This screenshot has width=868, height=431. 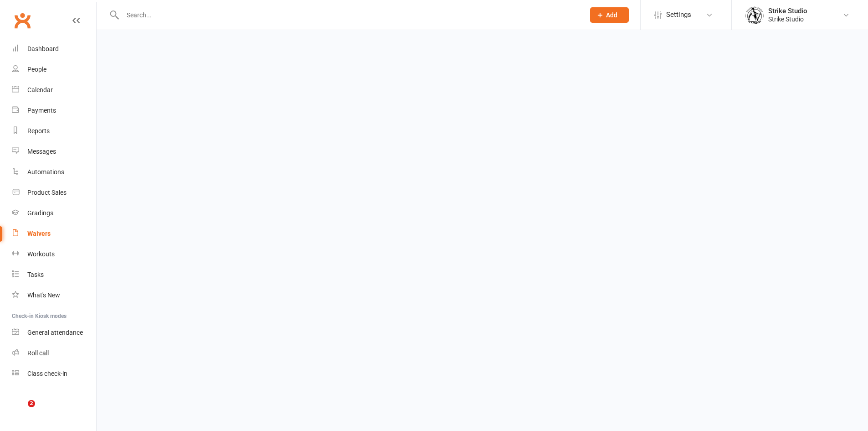 I want to click on div: Tasks, so click(x=35, y=274).